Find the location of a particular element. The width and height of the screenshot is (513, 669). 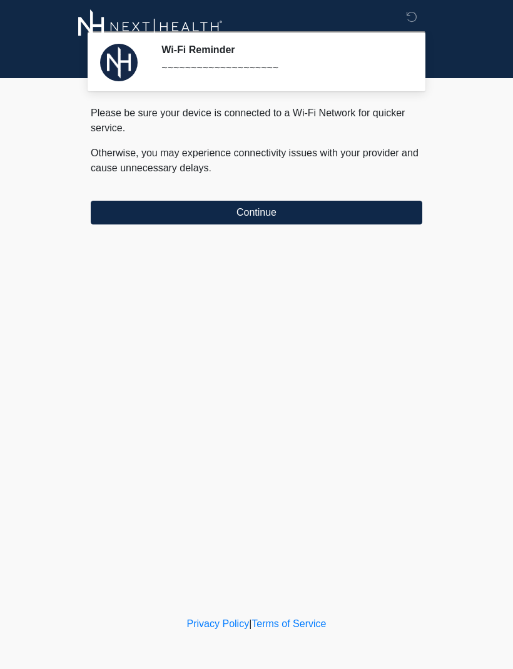

button: Continue is located at coordinates (256, 213).